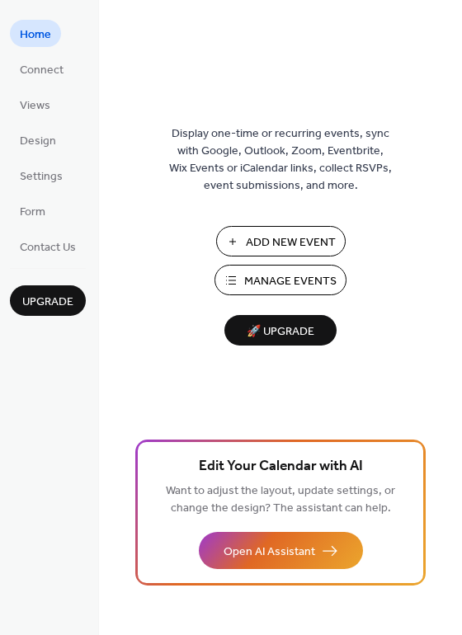  What do you see at coordinates (41, 70) in the screenshot?
I see `span: Connect` at bounding box center [41, 70].